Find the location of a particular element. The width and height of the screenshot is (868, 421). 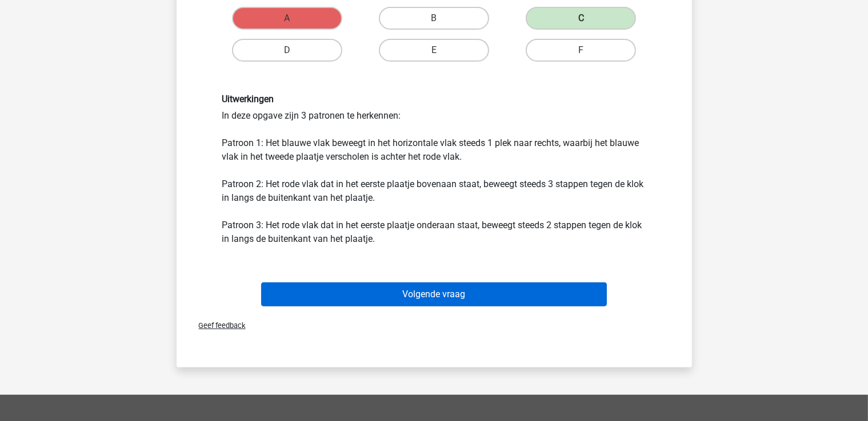

label: D is located at coordinates (287, 50).